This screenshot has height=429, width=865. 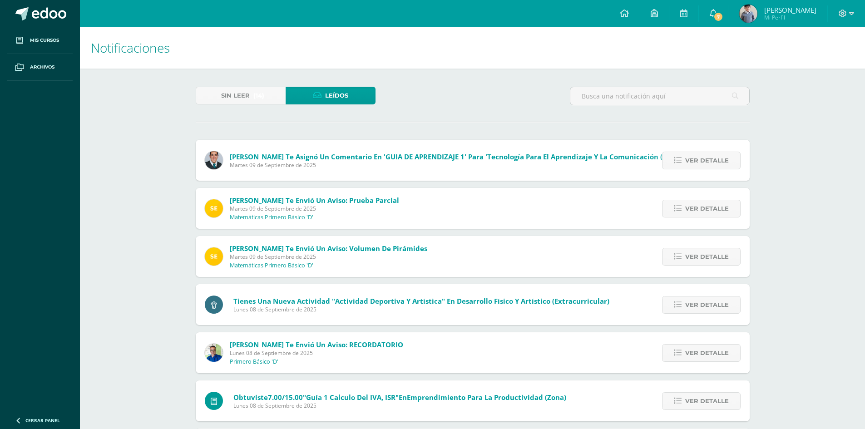 What do you see at coordinates (254, 362) in the screenshot?
I see `p: Primero Básico 'D'` at bounding box center [254, 362].